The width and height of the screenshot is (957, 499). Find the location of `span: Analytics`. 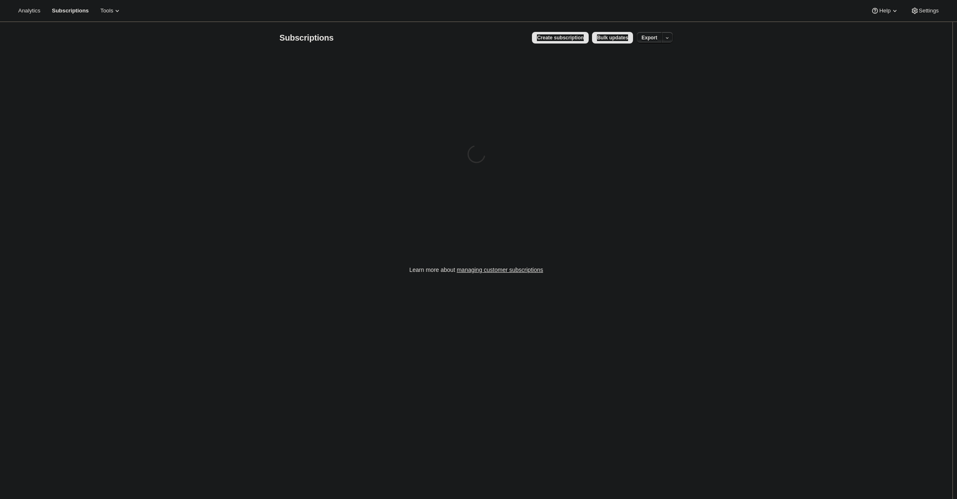

span: Analytics is located at coordinates (29, 11).